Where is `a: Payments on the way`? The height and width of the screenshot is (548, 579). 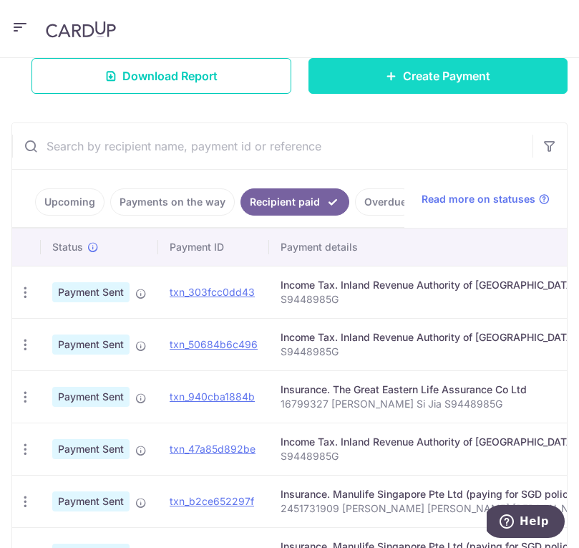 a: Payments on the way is located at coordinates (173, 202).